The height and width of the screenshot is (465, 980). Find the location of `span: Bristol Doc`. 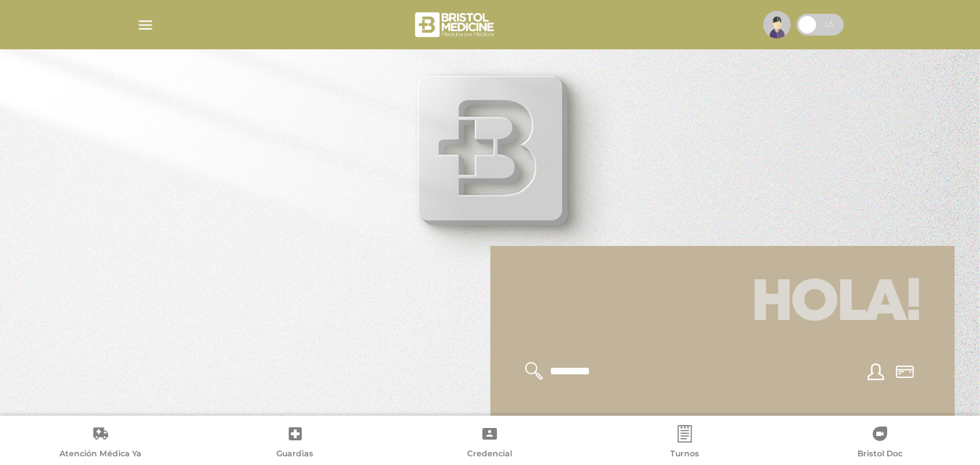

span: Bristol Doc is located at coordinates (880, 455).